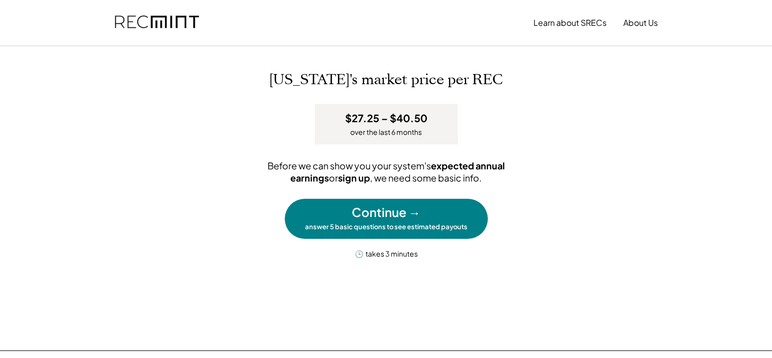 The width and height of the screenshot is (772, 358). Describe the element at coordinates (386, 253) in the screenshot. I see `div: 🕒 takes 3 minutes` at that location.